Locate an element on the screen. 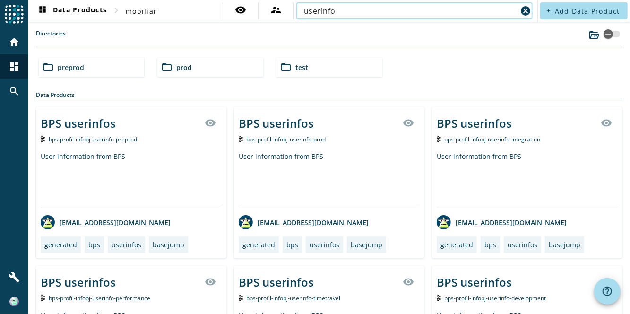 This screenshot has width=630, height=314. img: 9ed0542302799a1d0364f4ef8476e1d6 is located at coordinates (14, 301).